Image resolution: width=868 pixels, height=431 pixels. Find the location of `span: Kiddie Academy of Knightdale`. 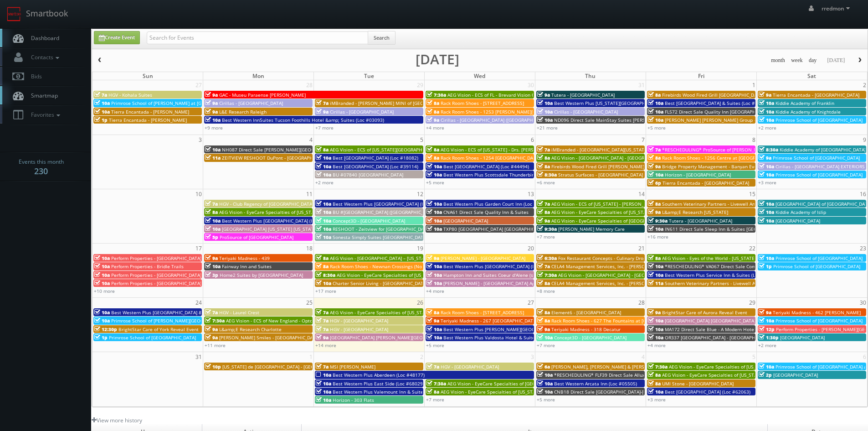

span: Kiddie Academy of Knightdale is located at coordinates (807, 112).